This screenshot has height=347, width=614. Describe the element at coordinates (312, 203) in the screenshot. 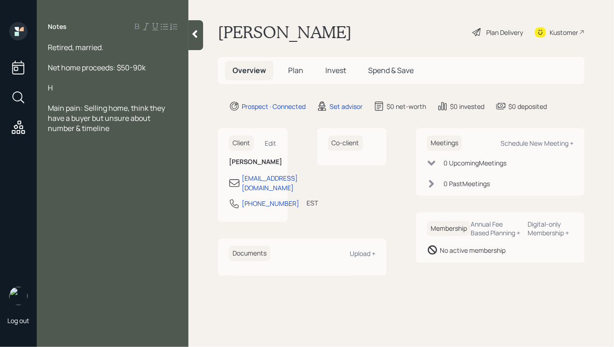

I see `div: EST` at that location.